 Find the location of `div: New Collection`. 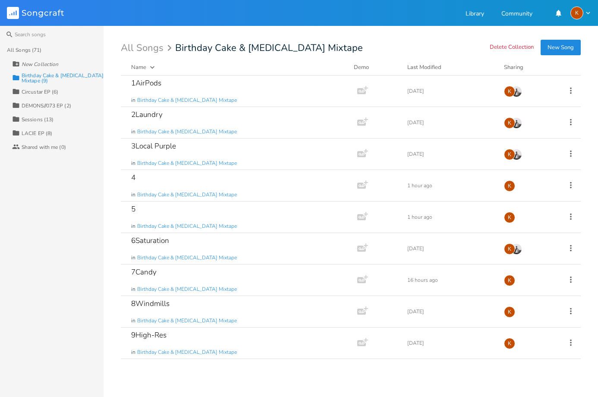

div: New Collection is located at coordinates (40, 64).